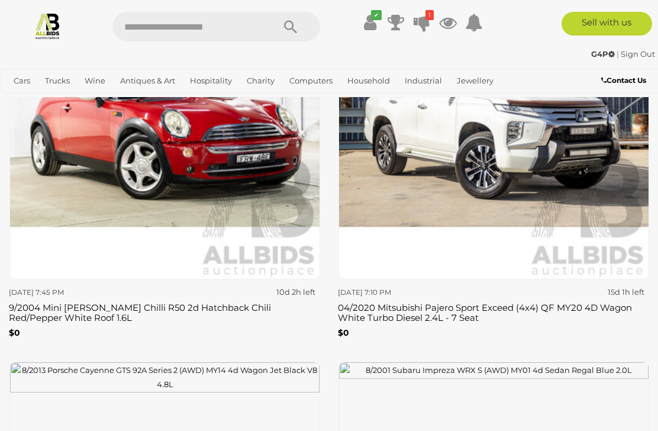 This screenshot has width=658, height=431. What do you see at coordinates (290, 27) in the screenshot?
I see `button: Search` at bounding box center [290, 27].